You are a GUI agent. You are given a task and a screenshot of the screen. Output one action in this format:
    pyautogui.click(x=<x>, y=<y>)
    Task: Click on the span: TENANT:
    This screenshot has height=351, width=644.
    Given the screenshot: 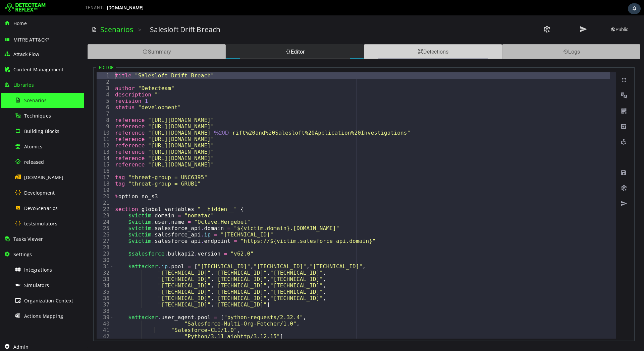 What is the action you would take?
    pyautogui.click(x=95, y=7)
    